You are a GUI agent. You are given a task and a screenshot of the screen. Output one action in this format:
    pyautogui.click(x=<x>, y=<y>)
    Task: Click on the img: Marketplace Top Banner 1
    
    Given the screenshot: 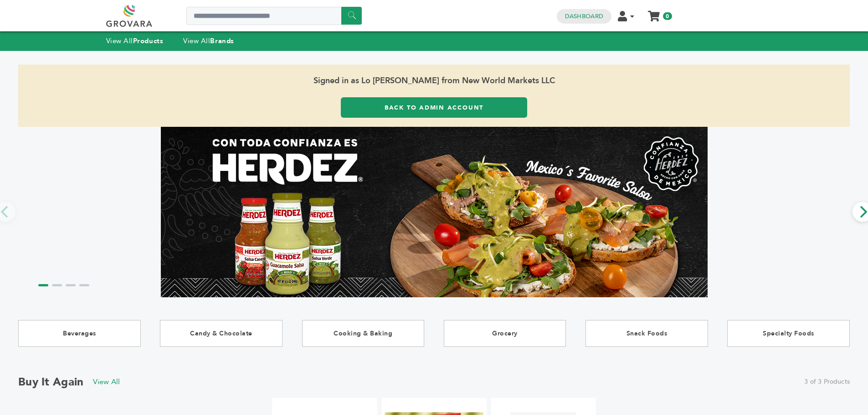 What is the action you would take?
    pyautogui.click(x=434, y=212)
    